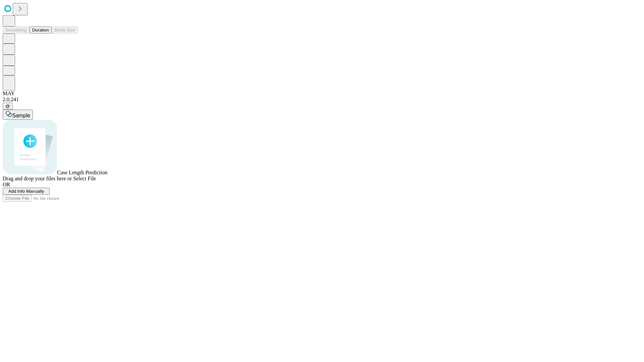 This screenshot has height=362, width=644. I want to click on button: Sample, so click(18, 115).